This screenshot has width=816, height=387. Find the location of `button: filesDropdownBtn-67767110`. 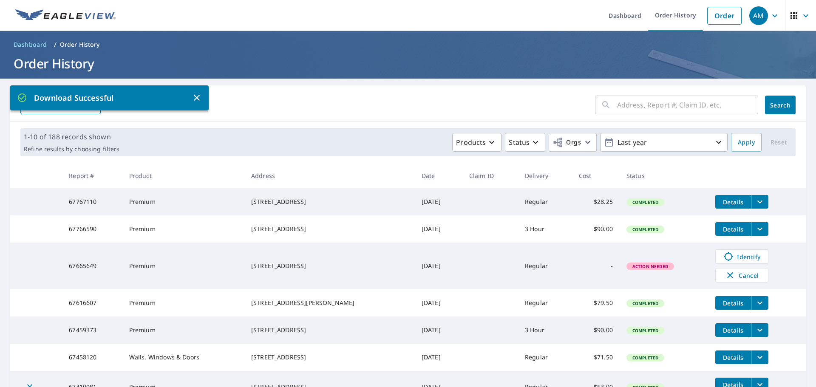

button: filesDropdownBtn-67767110 is located at coordinates (759, 202).